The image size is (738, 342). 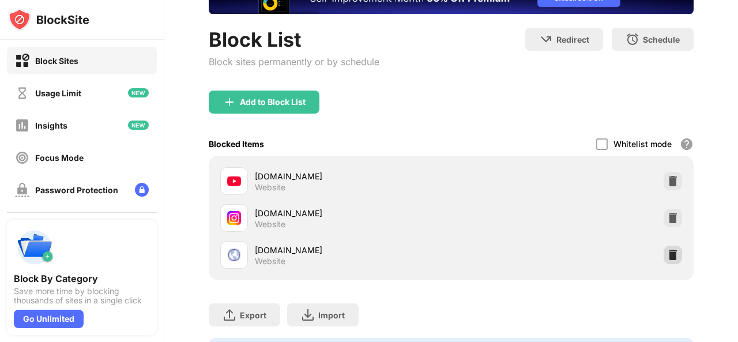 What do you see at coordinates (22, 125) in the screenshot?
I see `img: insights-off.svg` at bounding box center [22, 125].